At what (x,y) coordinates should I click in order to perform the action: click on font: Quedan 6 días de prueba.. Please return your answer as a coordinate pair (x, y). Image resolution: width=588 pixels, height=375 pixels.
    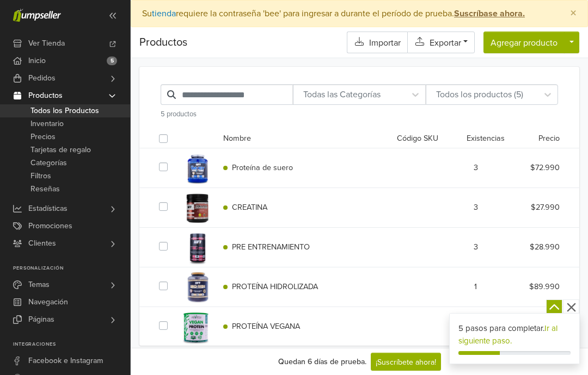
    Looking at the image, I should click on (322, 362).